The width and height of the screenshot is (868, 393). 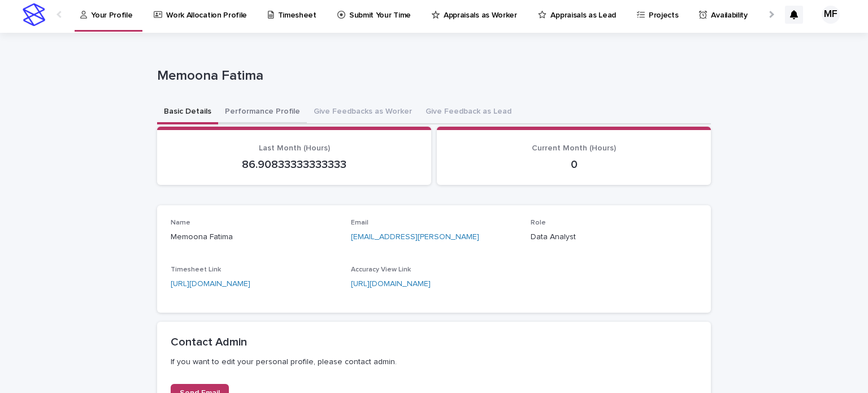 What do you see at coordinates (538, 223) in the screenshot?
I see `span: Role` at bounding box center [538, 223].